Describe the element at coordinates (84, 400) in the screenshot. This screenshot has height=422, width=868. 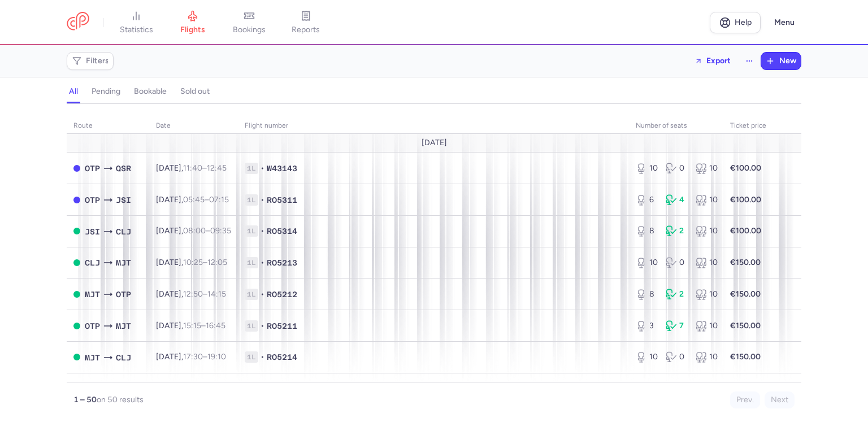
I see `strong: 1 – 50` at that location.